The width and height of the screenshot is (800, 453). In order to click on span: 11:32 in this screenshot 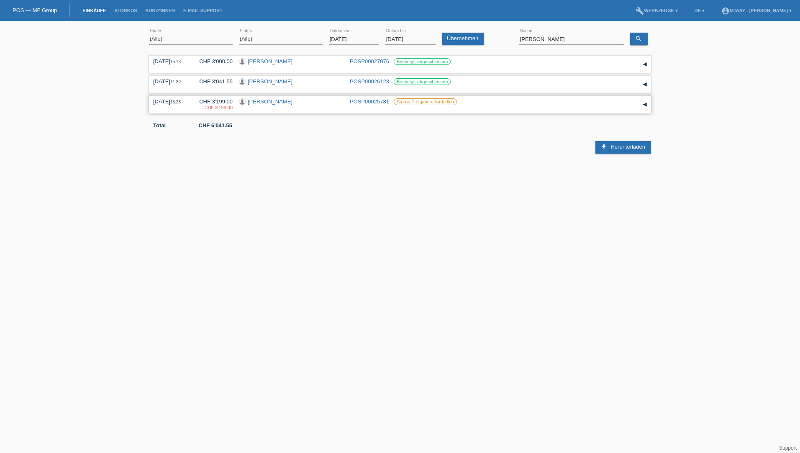, I will do `click(175, 82)`.